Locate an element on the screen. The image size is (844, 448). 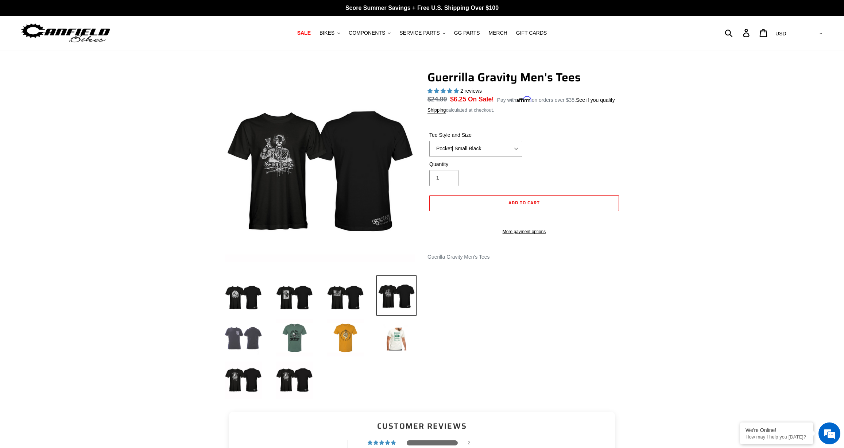
s: $24.99 is located at coordinates (438, 99).